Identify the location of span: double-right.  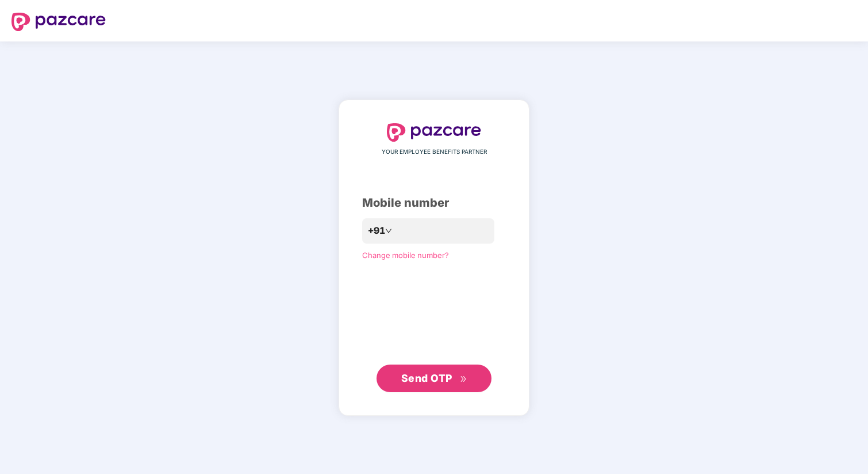
(464, 378).